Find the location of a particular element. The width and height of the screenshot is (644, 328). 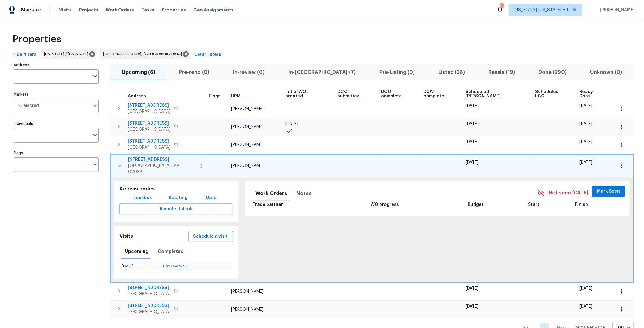

span: Scheduled LCO is located at coordinates (552, 94).